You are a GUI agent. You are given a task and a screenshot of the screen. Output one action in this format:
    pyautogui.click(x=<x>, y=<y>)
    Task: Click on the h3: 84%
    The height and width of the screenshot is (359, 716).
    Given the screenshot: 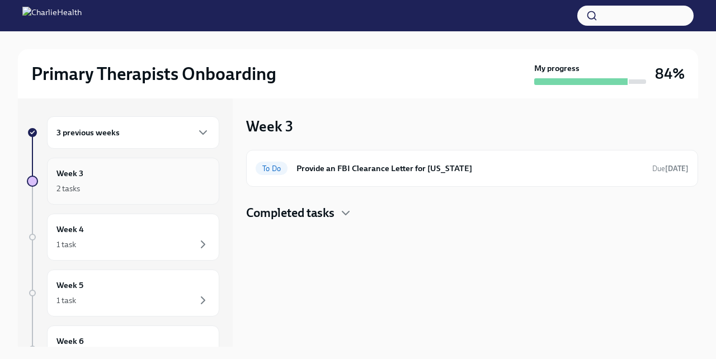 What is the action you would take?
    pyautogui.click(x=669, y=74)
    